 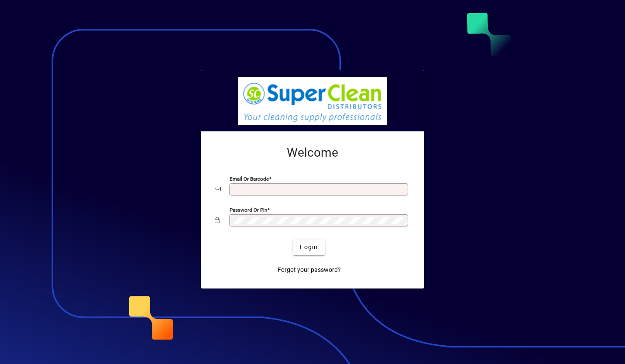 I want to click on button: Login, so click(x=309, y=247).